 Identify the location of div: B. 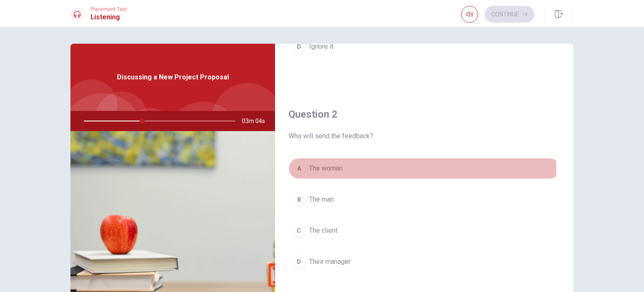
(299, 199).